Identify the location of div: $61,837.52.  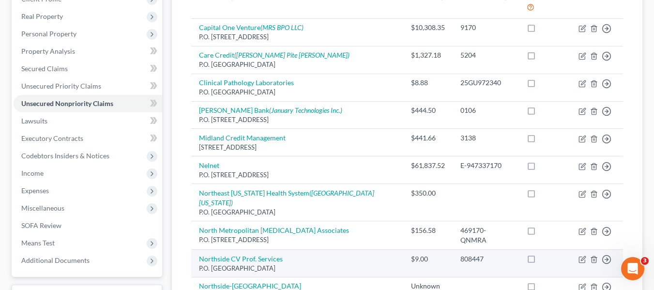
(428, 165).